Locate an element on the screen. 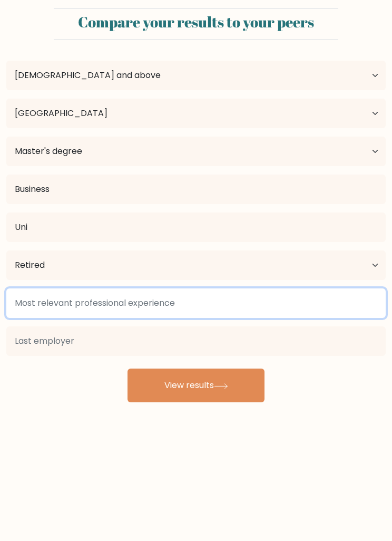 The width and height of the screenshot is (392, 541). input: Most relevant educational institution is located at coordinates (196, 227).